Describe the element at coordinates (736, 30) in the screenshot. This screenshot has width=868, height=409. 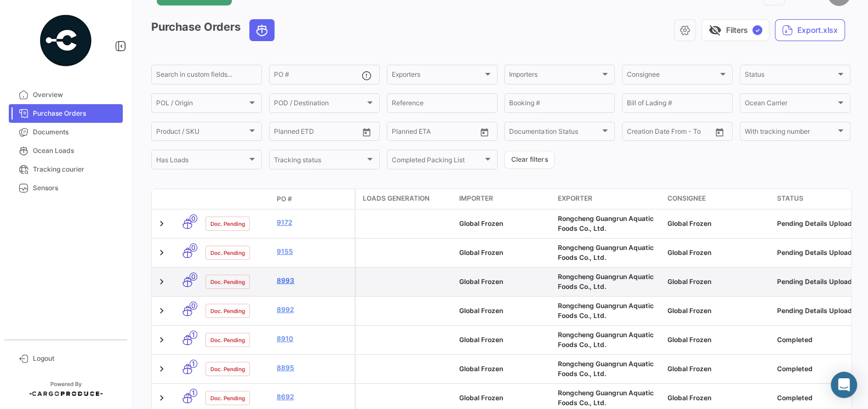
I see `button: visibility_offFilters✓` at that location.